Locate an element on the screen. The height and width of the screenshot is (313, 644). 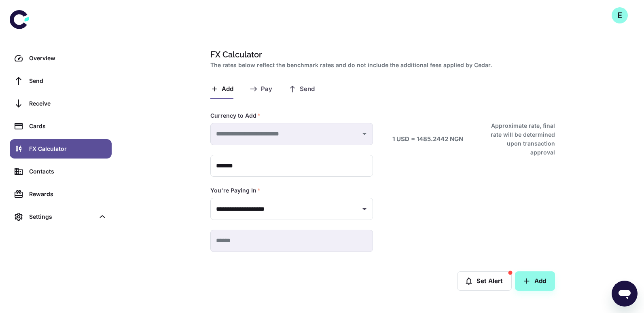
h6: 1 USD = 1485.2442 NGN is located at coordinates (427, 139).